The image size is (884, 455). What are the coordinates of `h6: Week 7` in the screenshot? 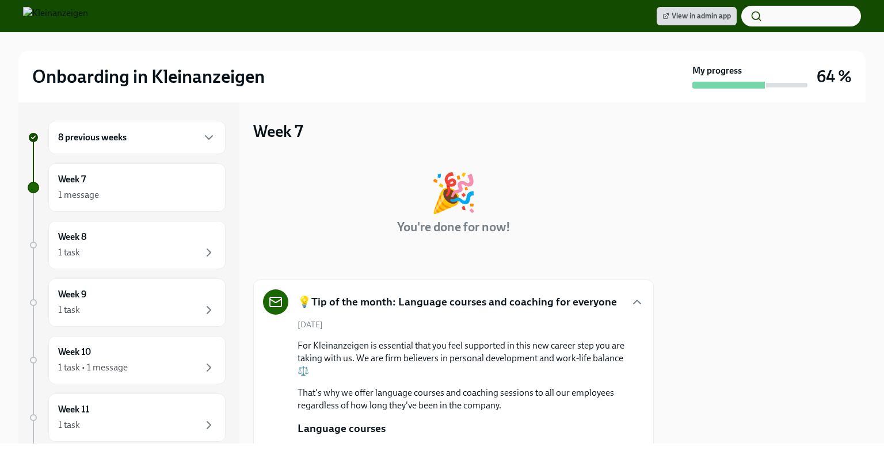 It's located at (72, 179).